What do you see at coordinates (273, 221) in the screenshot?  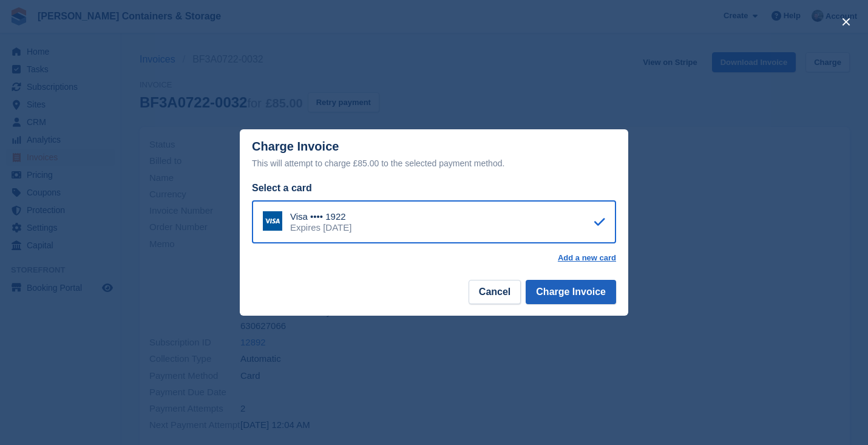 I see `img: Visa Logo` at bounding box center [273, 221].